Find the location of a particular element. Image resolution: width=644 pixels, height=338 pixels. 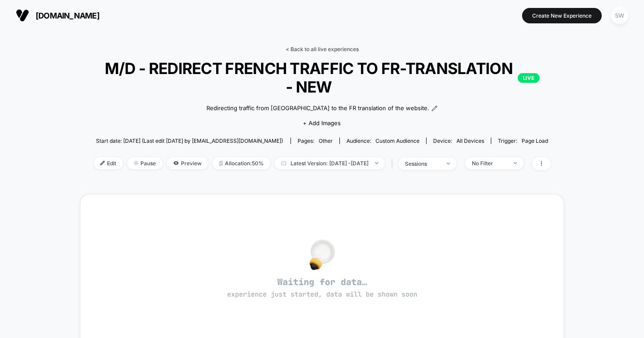

a: < Back to all live experiences is located at coordinates (322, 49).